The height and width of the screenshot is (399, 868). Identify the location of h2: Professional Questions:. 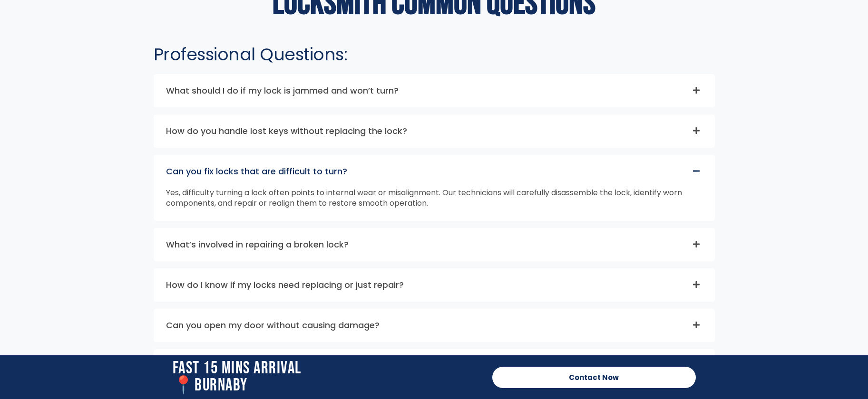
(434, 54).